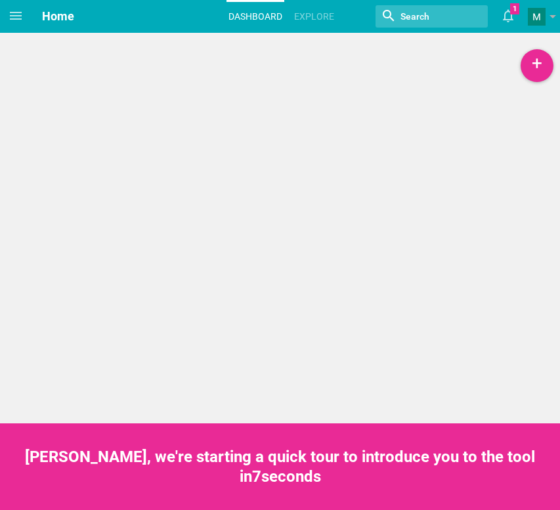  Describe the element at coordinates (432, 16) in the screenshot. I see `input: Search` at that location.